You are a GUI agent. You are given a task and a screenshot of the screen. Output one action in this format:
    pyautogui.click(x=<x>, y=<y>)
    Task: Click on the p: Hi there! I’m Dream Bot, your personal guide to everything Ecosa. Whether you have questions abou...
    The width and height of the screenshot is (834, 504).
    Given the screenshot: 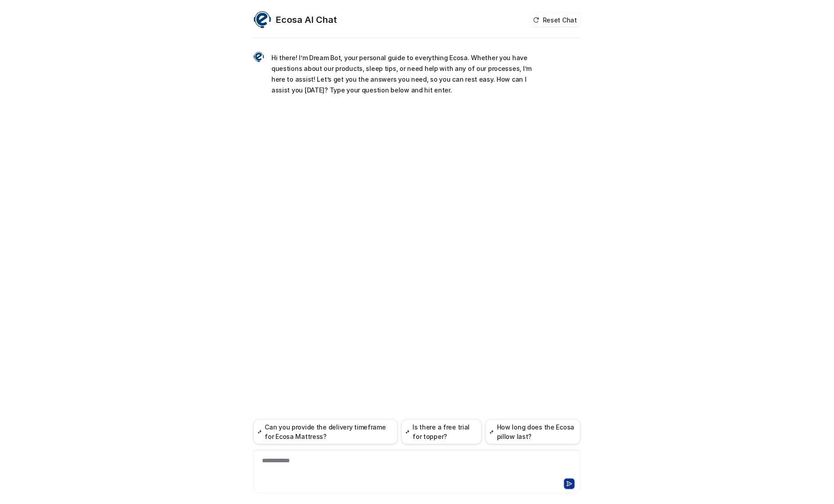 What is the action you would take?
    pyautogui.click(x=402, y=74)
    